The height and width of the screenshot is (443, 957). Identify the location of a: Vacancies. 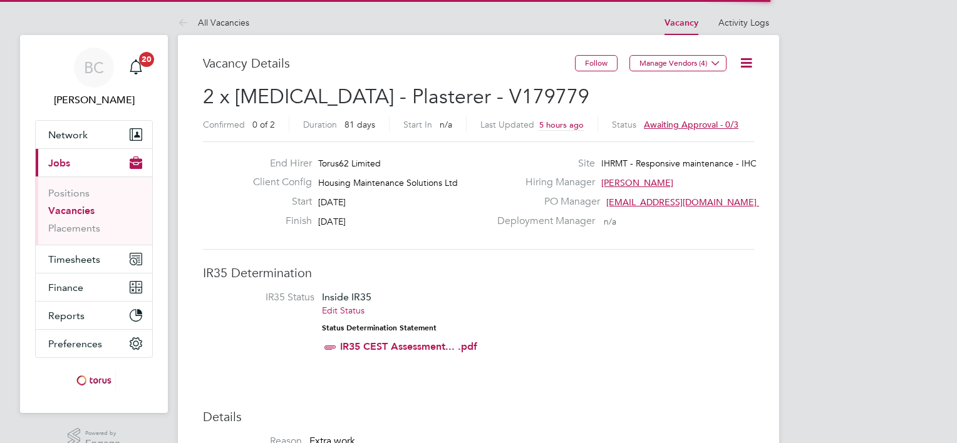
(71, 210).